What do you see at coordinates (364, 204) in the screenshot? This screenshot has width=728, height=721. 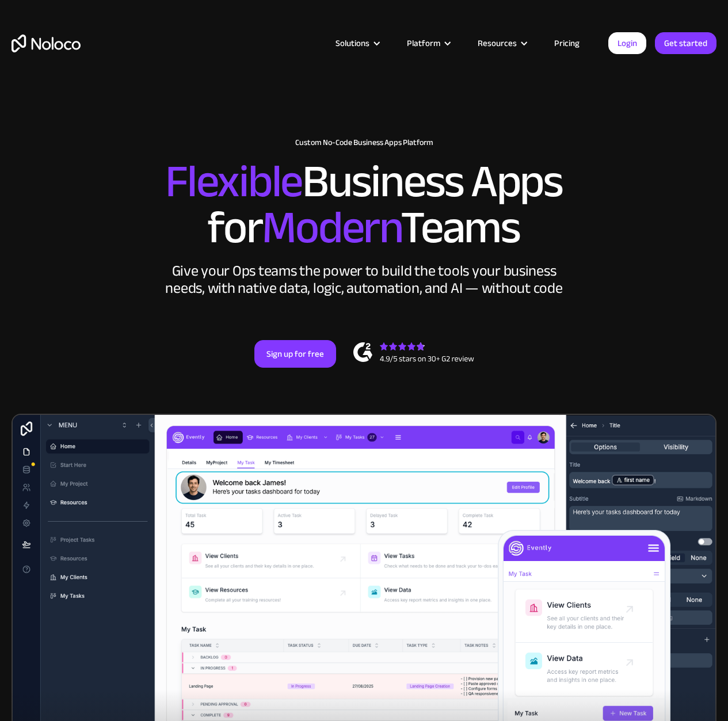 I see `h2: Business Apps for Teams` at bounding box center [364, 204].